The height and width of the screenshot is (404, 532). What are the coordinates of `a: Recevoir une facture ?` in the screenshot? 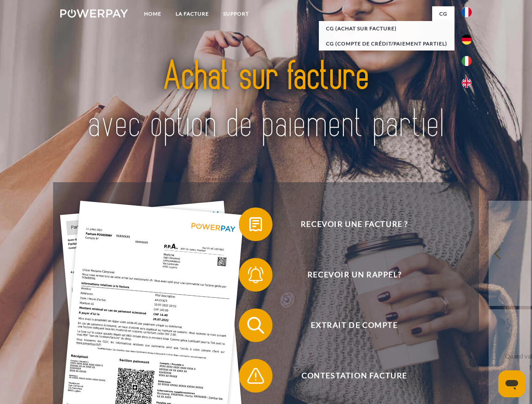 It's located at (348, 224).